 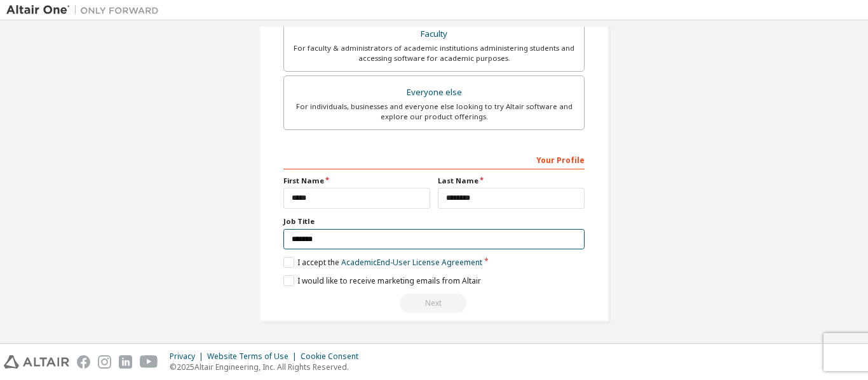 I want to click on img: facebook.svg, so click(x=83, y=362).